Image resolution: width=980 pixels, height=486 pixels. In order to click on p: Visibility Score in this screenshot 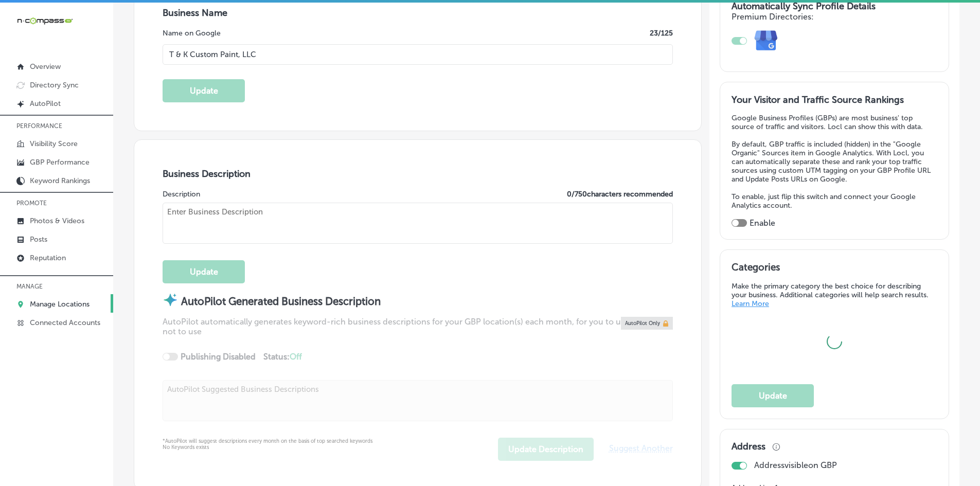, I will do `click(53, 144)`.